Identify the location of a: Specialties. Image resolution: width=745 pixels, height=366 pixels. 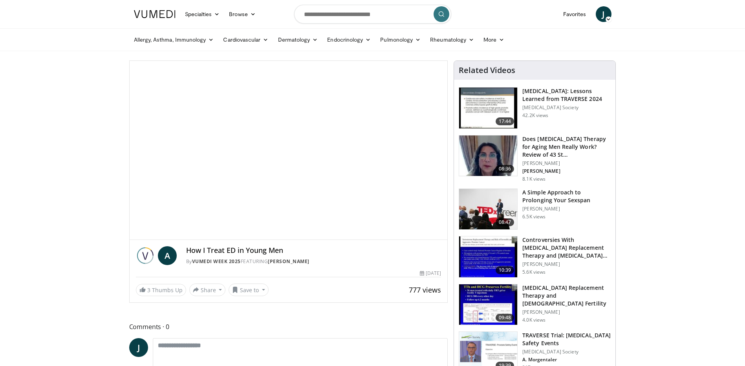
(202, 14).